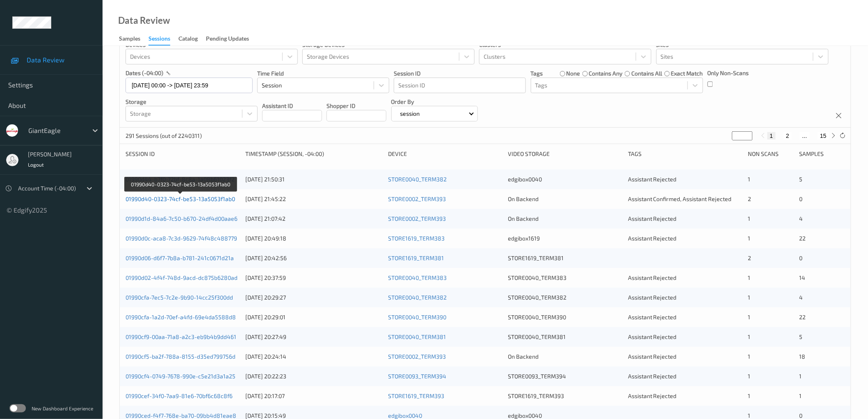 The image size is (868, 419). Describe the element at coordinates (565, 258) in the screenshot. I see `div: STORE1619_TERM381` at that location.